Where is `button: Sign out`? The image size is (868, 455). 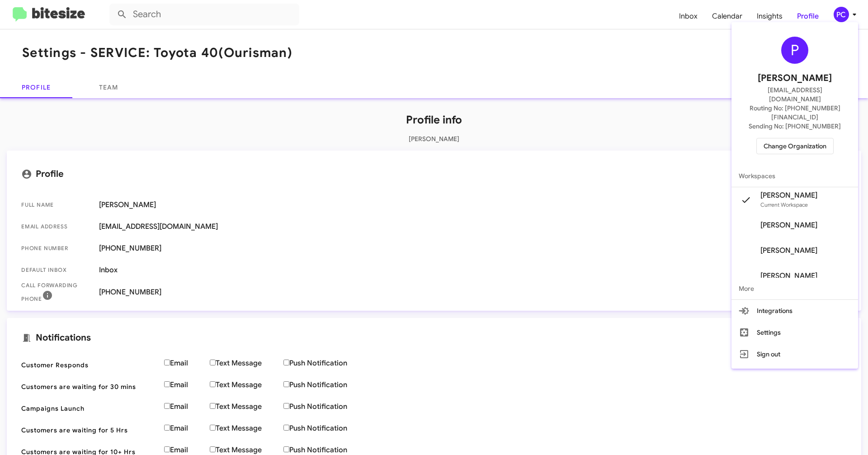
button: Sign out is located at coordinates (795, 354).